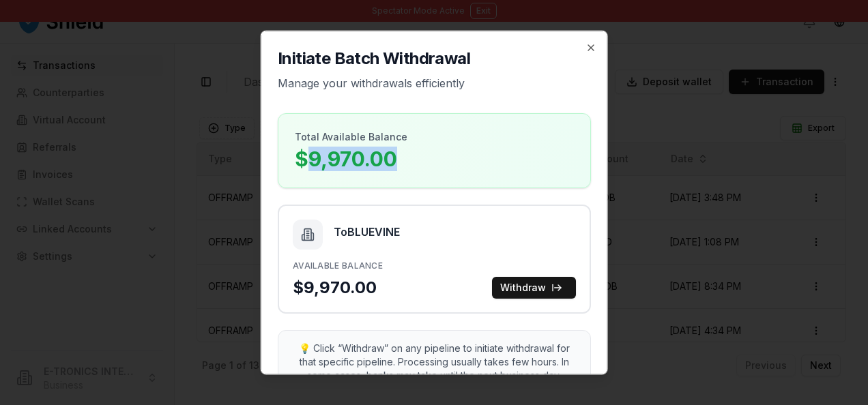 The height and width of the screenshot is (405, 868). I want to click on p: 💡 Click “Withdraw” on any pipeline to initiate withdrawal for that specific pipeline. Processing ..., so click(434, 362).